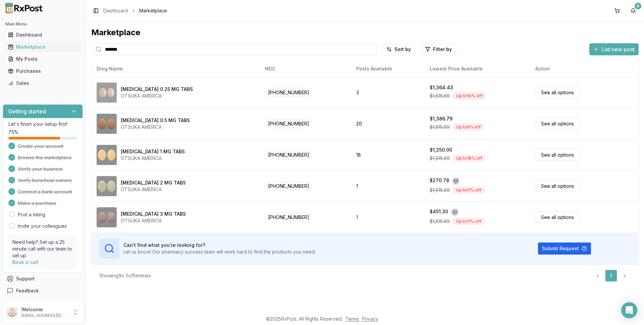 This screenshot has width=644, height=325. I want to click on td: 18, so click(387, 155).